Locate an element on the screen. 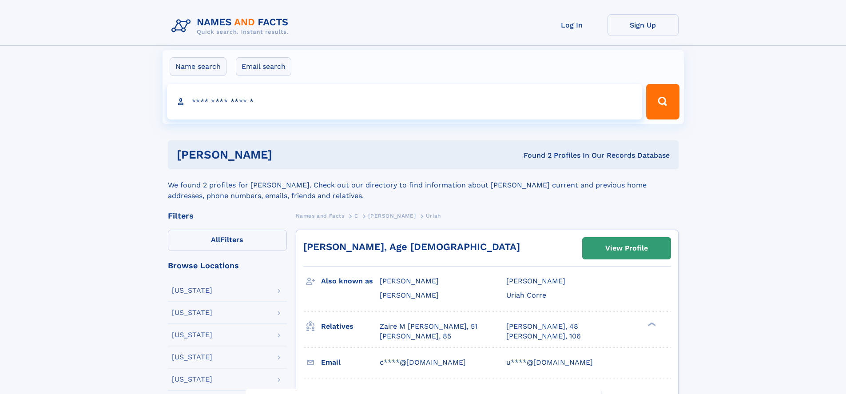 Image resolution: width=846 pixels, height=394 pixels. div: Found 2 Profiles In Our Records Database is located at coordinates (534, 155).